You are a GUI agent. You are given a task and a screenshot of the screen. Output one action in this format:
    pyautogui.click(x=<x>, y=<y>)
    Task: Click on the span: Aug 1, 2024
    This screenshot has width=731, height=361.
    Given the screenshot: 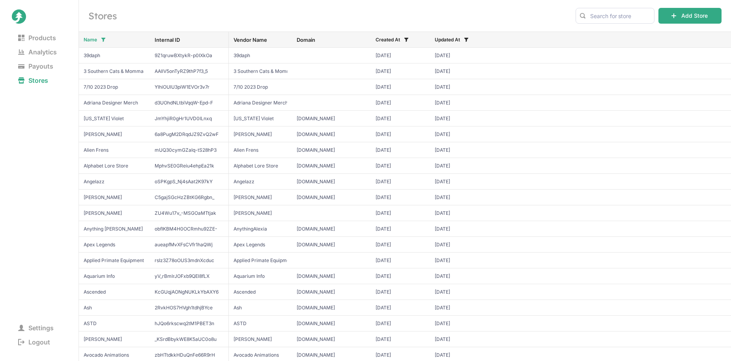 What is the action you would take?
    pyautogui.click(x=460, y=119)
    